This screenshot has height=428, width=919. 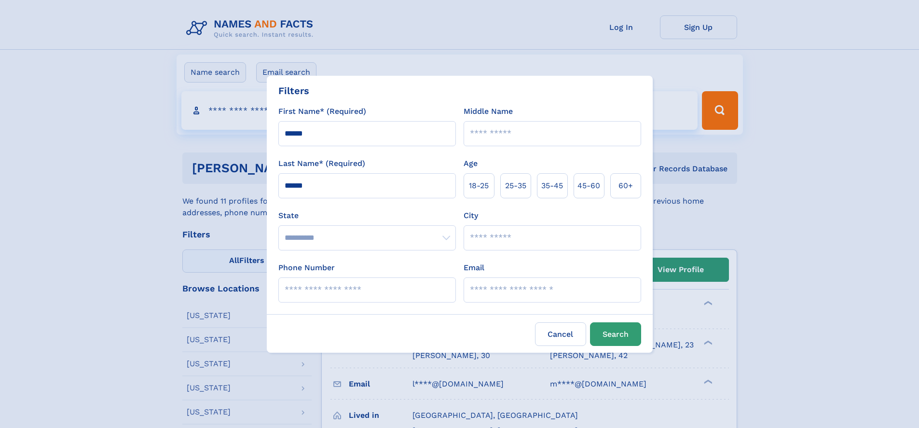 What do you see at coordinates (589, 186) in the screenshot?
I see `span: 45‑60` at bounding box center [589, 186].